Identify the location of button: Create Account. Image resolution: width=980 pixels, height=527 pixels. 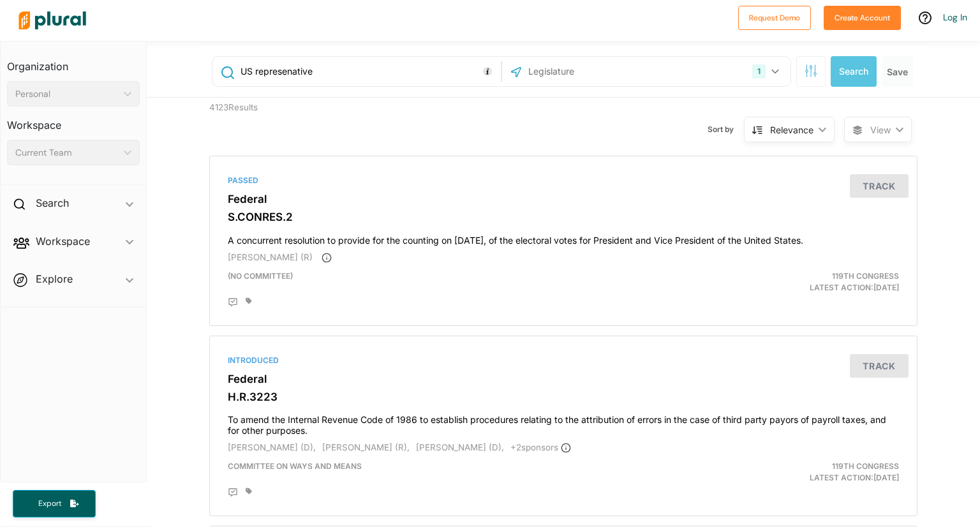
(862, 18).